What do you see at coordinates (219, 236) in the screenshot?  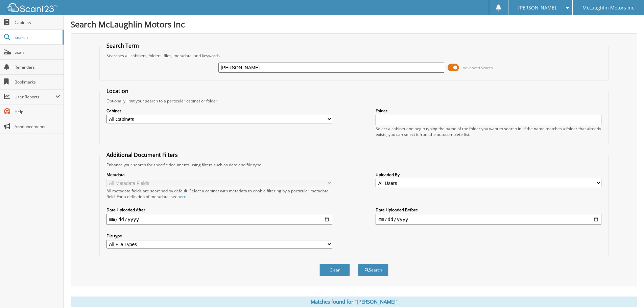 I see `label: File type` at bounding box center [219, 236].